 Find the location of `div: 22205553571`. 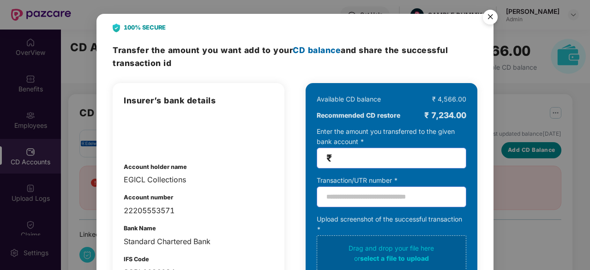

div: 22205553571 is located at coordinates (199, 211).